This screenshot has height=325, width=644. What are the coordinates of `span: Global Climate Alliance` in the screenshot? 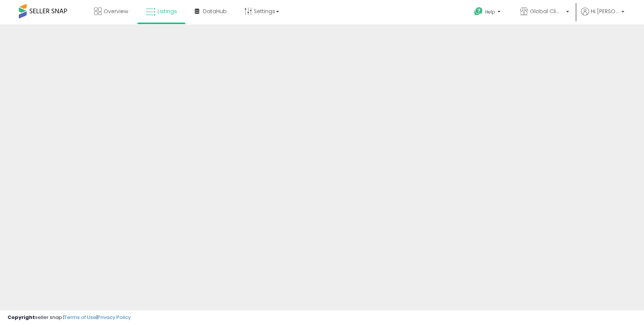 It's located at (547, 11).